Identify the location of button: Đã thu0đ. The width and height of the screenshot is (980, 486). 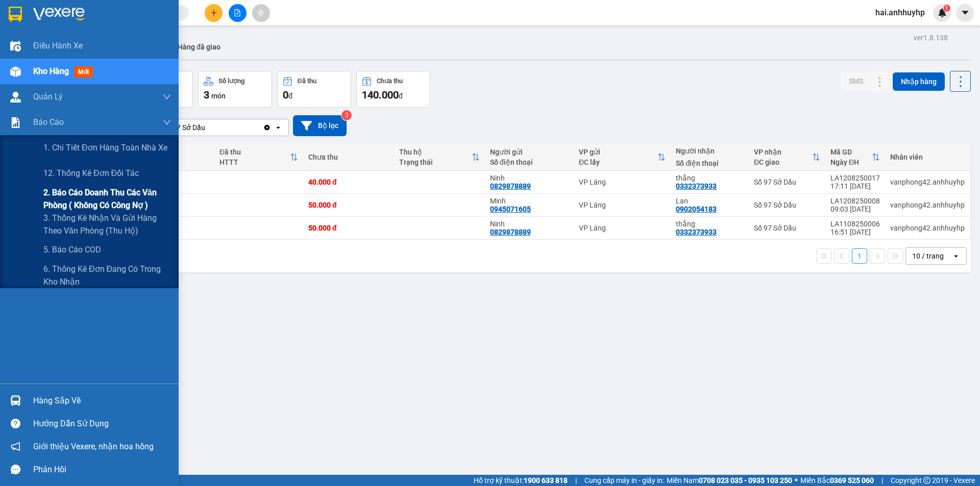
(314, 89).